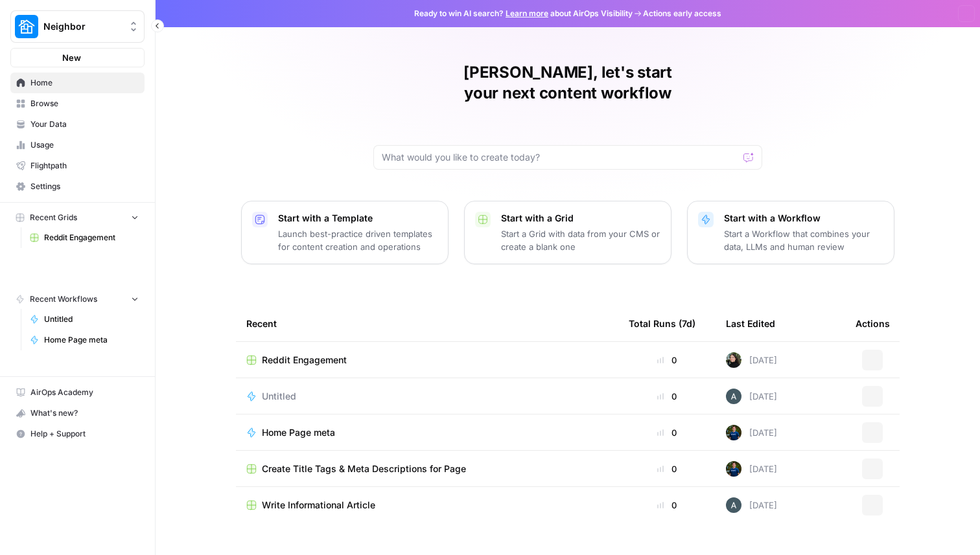 The image size is (980, 555). Describe the element at coordinates (85, 165) in the screenshot. I see `span: Flightpath` at that location.